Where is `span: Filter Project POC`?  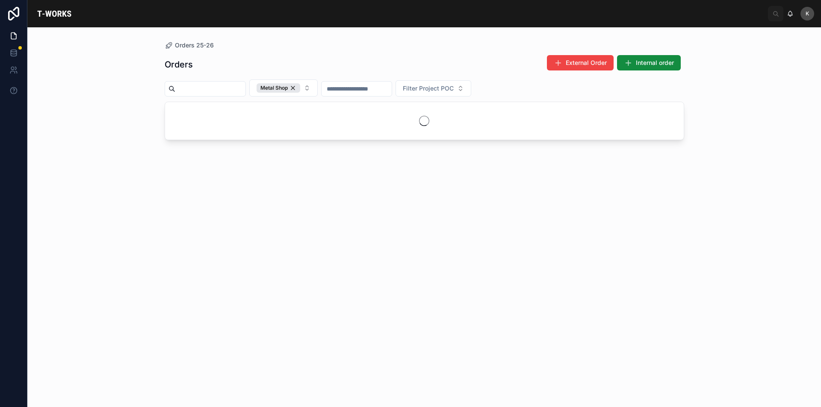
span: Filter Project POC is located at coordinates (428, 88).